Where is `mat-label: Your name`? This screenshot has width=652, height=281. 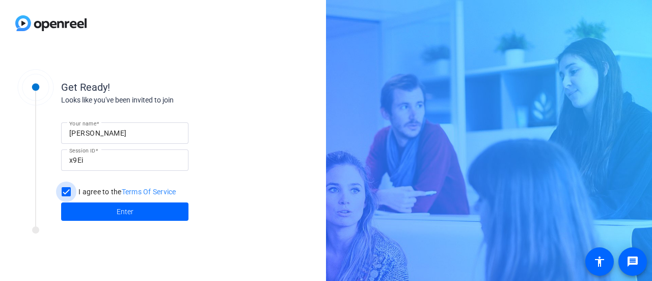 mat-label: Your name is located at coordinates (83, 123).